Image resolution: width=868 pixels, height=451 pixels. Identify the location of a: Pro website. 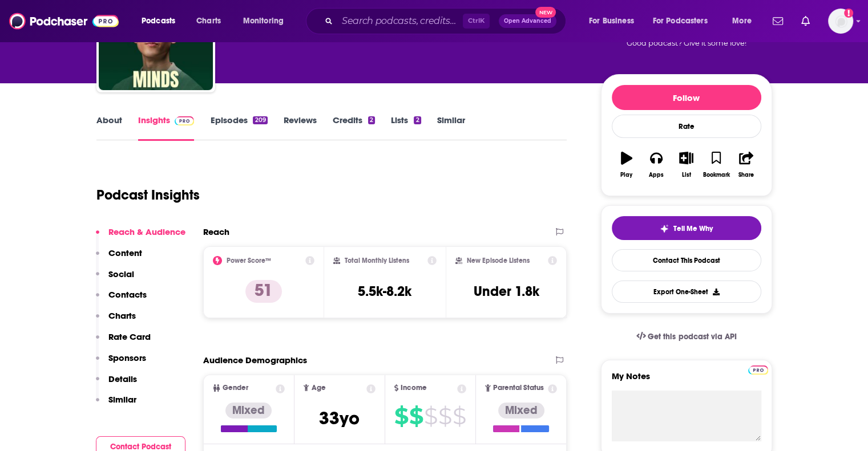
(758, 369).